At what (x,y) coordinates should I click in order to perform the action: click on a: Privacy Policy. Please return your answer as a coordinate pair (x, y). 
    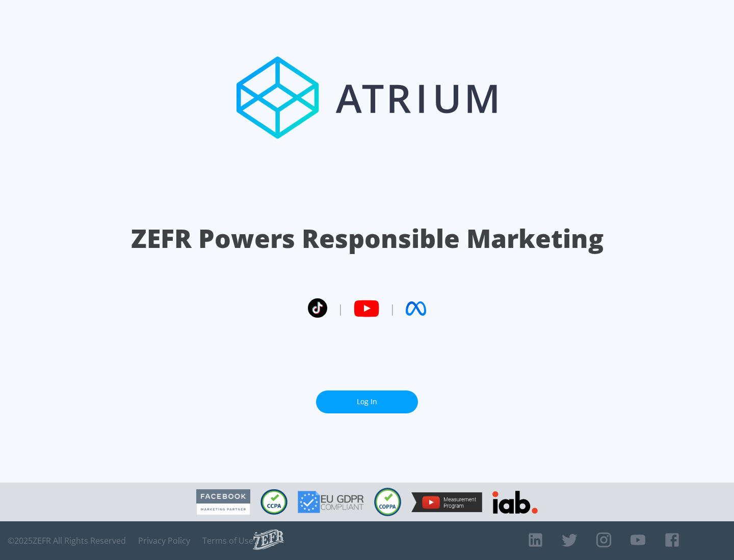
    Looking at the image, I should click on (164, 541).